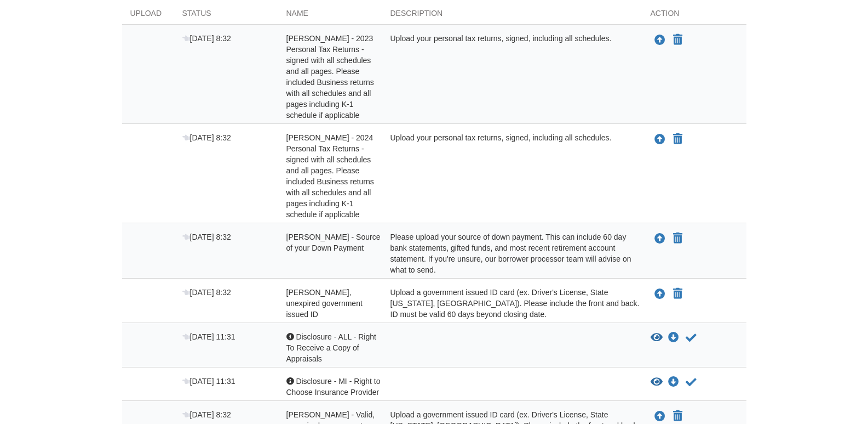  What do you see at coordinates (678, 40) in the screenshot?
I see `button: Declare Alissa Christie - 2023 Personal Tax Returns - signed with all schedules and all pages. Pl...` at bounding box center [678, 40].